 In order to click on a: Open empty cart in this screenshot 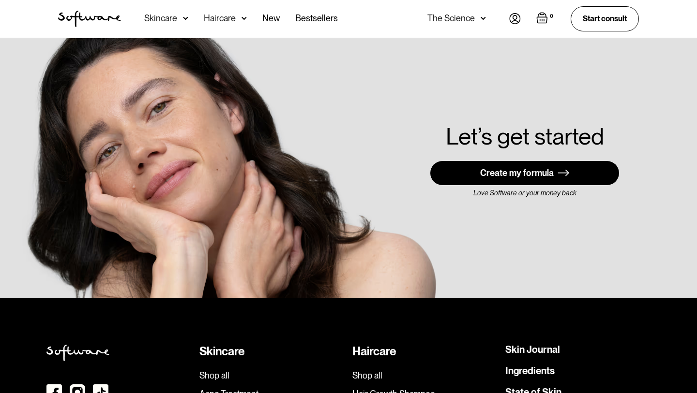, I will do `click(545, 19)`.